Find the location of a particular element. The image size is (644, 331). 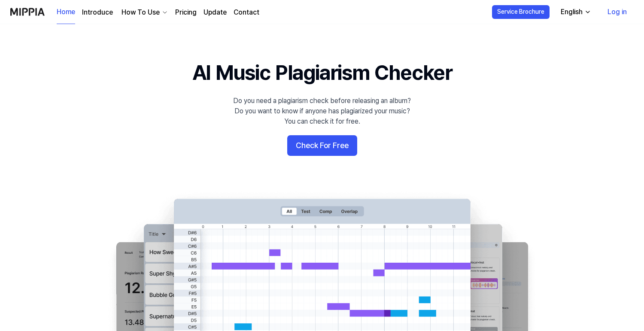

button: Check For Free is located at coordinates (322, 146).